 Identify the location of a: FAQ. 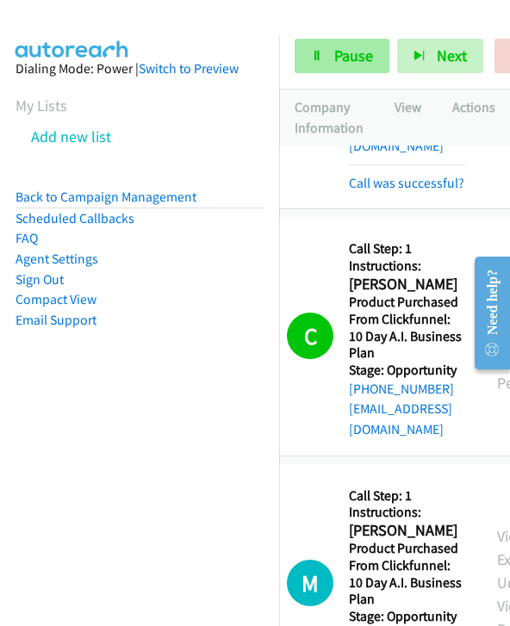
(27, 238).